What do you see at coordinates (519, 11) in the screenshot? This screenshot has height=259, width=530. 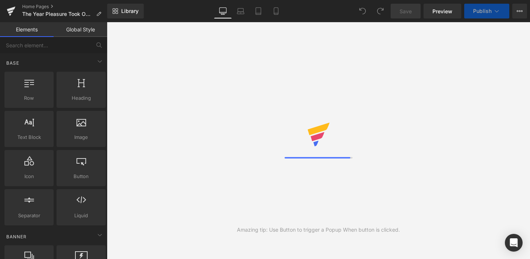 I see `button: More` at bounding box center [519, 11].